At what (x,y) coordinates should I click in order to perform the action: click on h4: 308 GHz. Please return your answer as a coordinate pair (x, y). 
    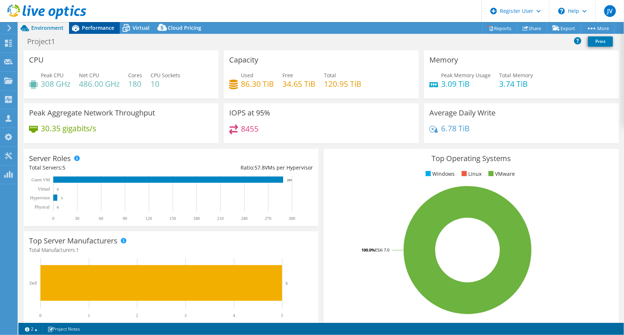
    Looking at the image, I should click on (55, 84).